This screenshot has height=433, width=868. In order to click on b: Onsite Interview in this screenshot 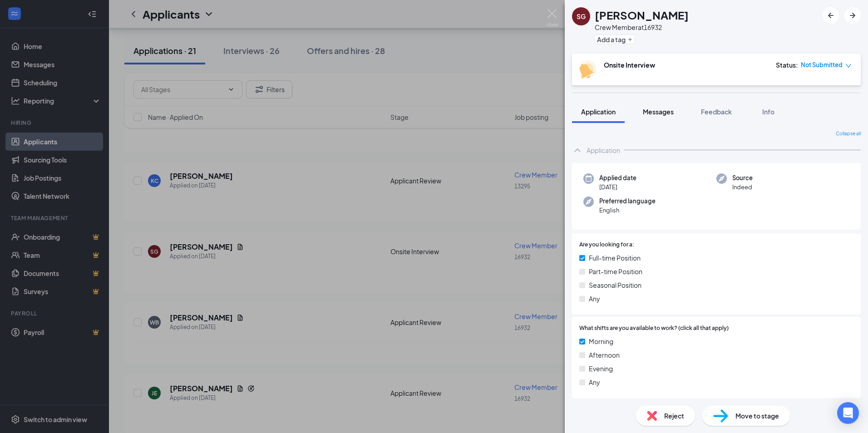, I will do `click(629, 65)`.